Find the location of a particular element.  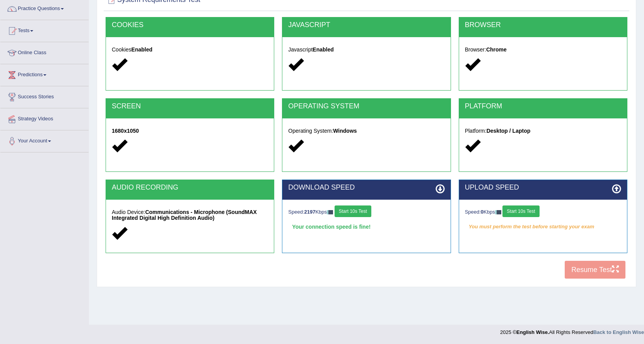

strong: 1680x1050 is located at coordinates (125, 131).